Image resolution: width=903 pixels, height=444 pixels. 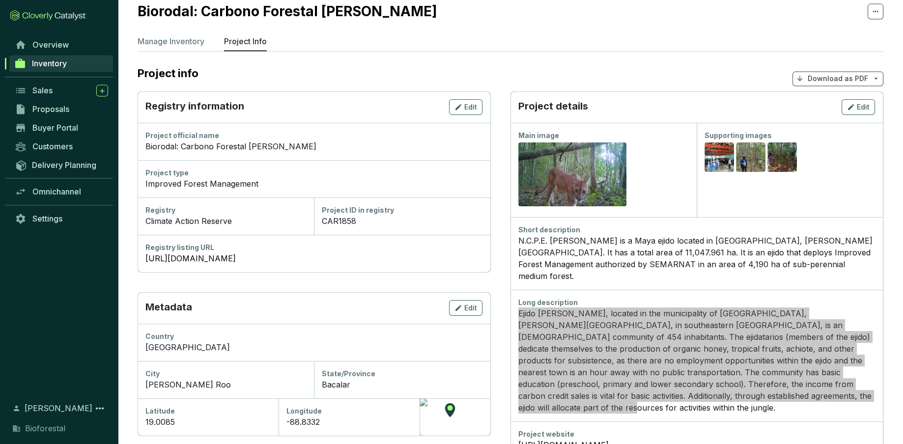 What do you see at coordinates (56, 192) in the screenshot?
I see `span: Omnichannel` at bounding box center [56, 192].